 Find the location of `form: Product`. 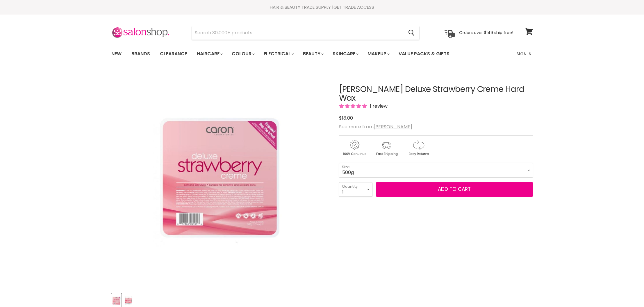

form: Product is located at coordinates (305, 33).